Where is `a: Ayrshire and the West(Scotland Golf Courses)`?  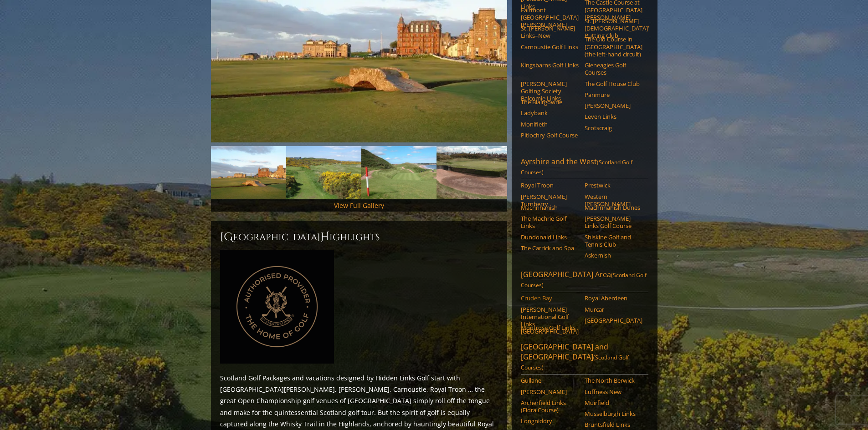
a: Ayrshire and the West(Scotland Golf Courses) is located at coordinates (584, 168).